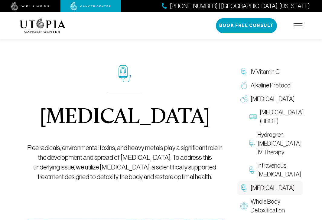  What do you see at coordinates (244, 99) in the screenshot?
I see `img: Oxygen Therapy` at bounding box center [244, 99].